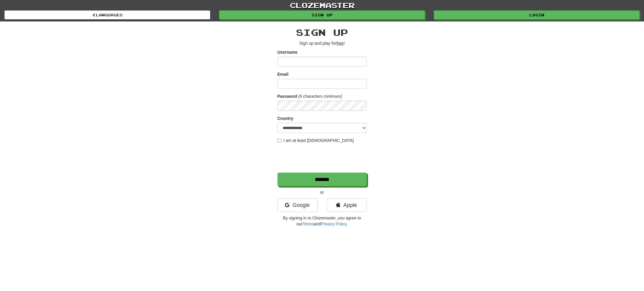  Describe the element at coordinates (346, 205) in the screenshot. I see `a: Apple` at that location.